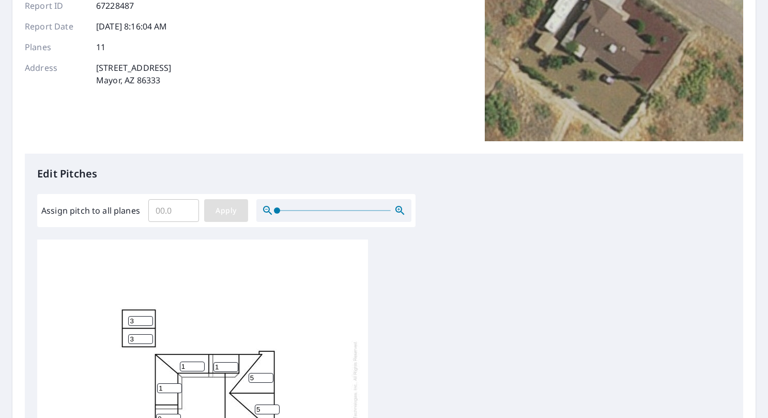 The height and width of the screenshot is (418, 768). I want to click on span: Apply, so click(226, 210).